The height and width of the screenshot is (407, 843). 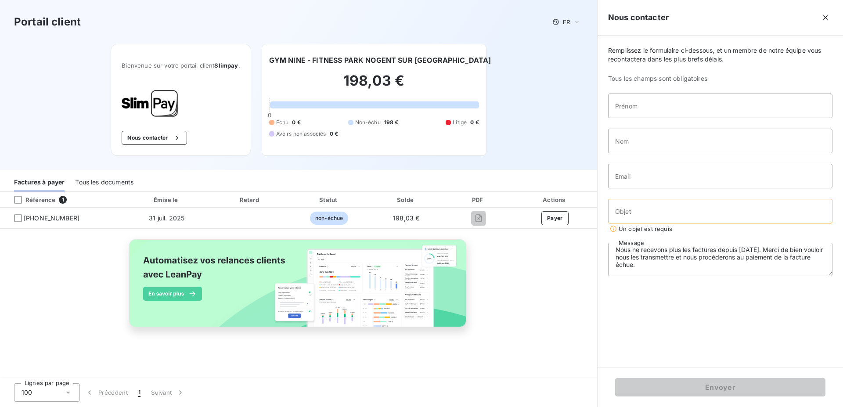 I want to click on span: Tous les champs sont obligatoires, so click(x=720, y=79).